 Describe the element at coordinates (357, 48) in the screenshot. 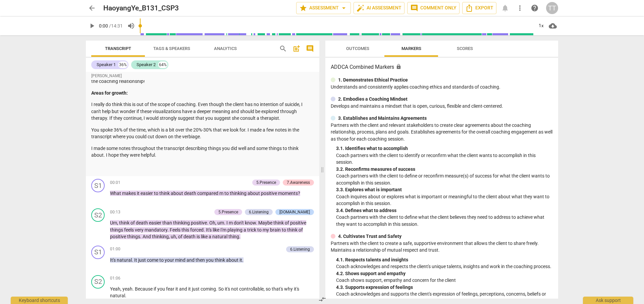

I see `span: Outcomes` at that location.